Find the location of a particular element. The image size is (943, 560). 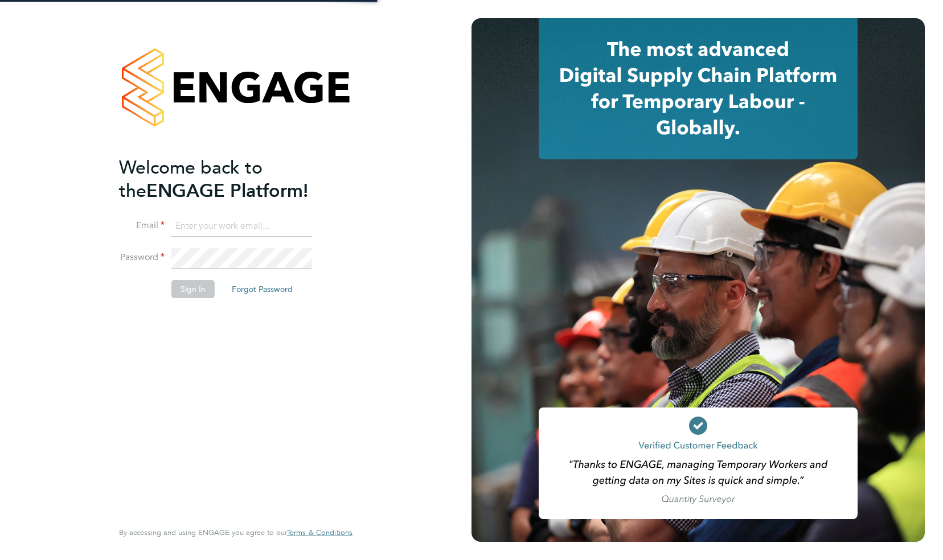

label: Email is located at coordinates (142, 225).